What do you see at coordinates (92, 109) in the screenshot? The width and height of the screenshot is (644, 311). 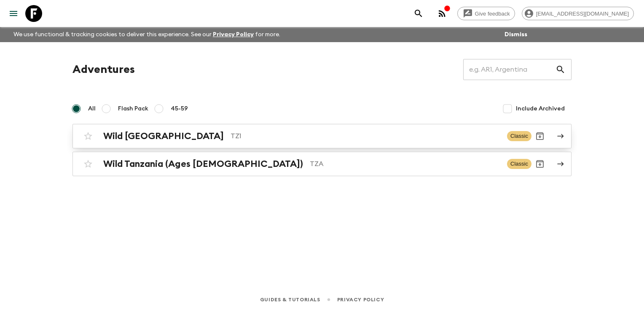 I see `span: All` at bounding box center [92, 109].